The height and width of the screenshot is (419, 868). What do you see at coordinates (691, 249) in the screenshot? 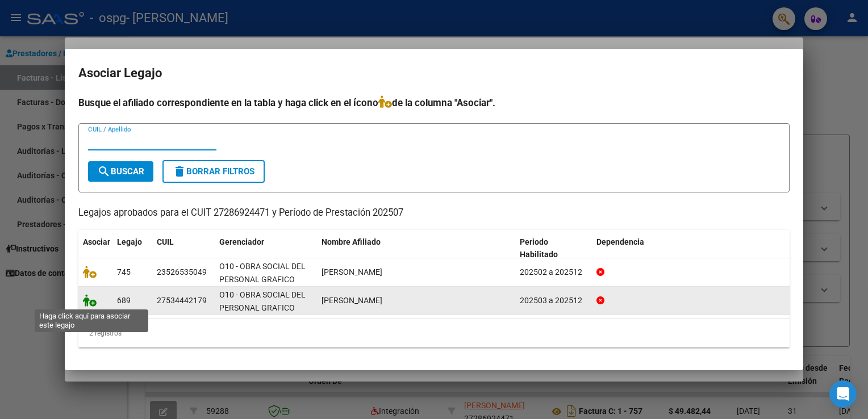
I see `datatable-header-cell: Dependencia` at bounding box center [691, 249].